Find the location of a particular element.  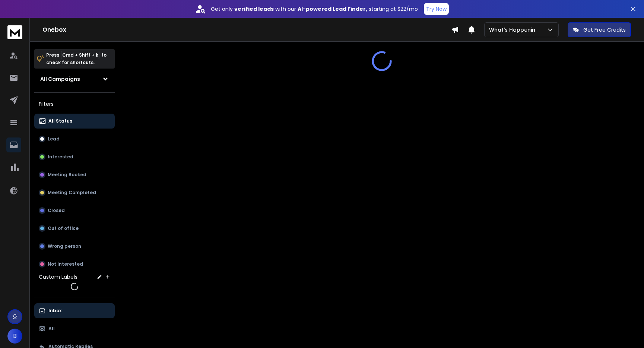

p: Press to check for shortcuts. is located at coordinates (76, 59).